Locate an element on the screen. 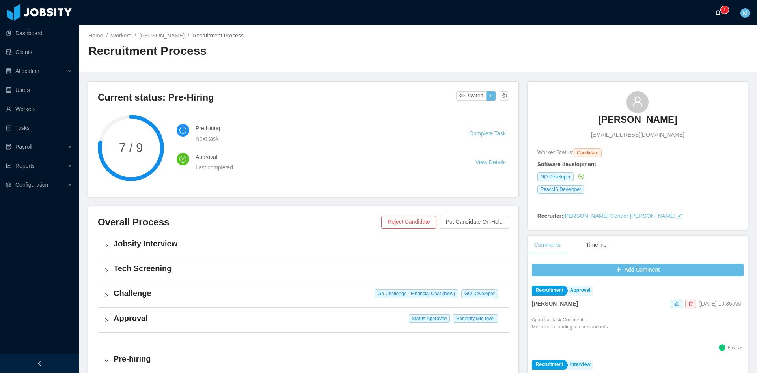 This screenshot has height=373, width=757. div: Approval Task Comment: is located at coordinates (570, 329).